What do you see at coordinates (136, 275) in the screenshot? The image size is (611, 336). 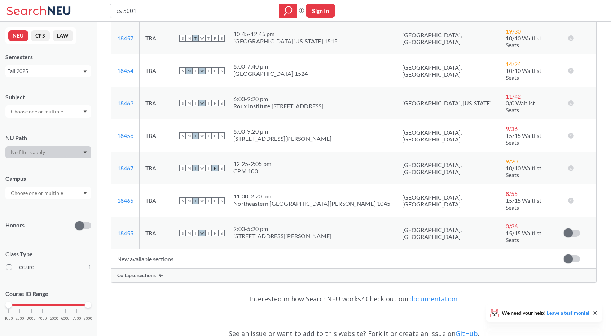 I see `span: Collapse sections` at bounding box center [136, 275].